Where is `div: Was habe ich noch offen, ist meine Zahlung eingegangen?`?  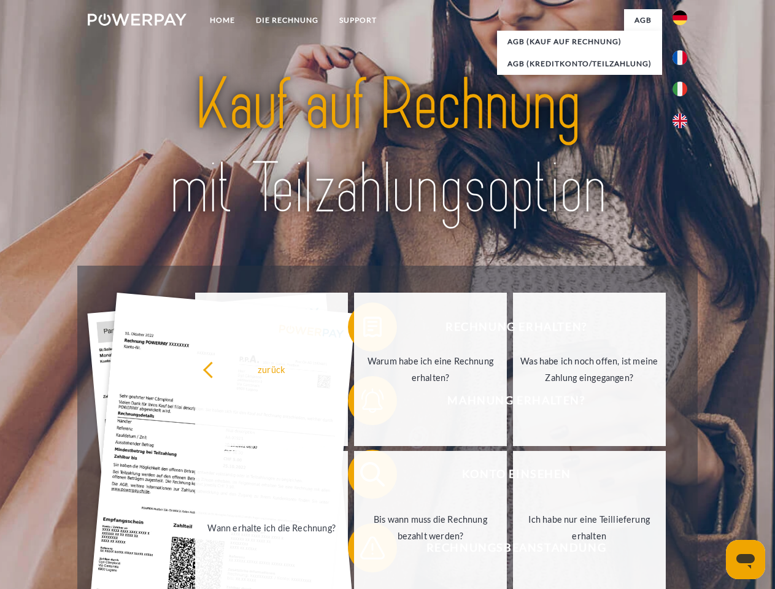 div: Was habe ich noch offen, ist meine Zahlung eingegangen? is located at coordinates (589, 369).